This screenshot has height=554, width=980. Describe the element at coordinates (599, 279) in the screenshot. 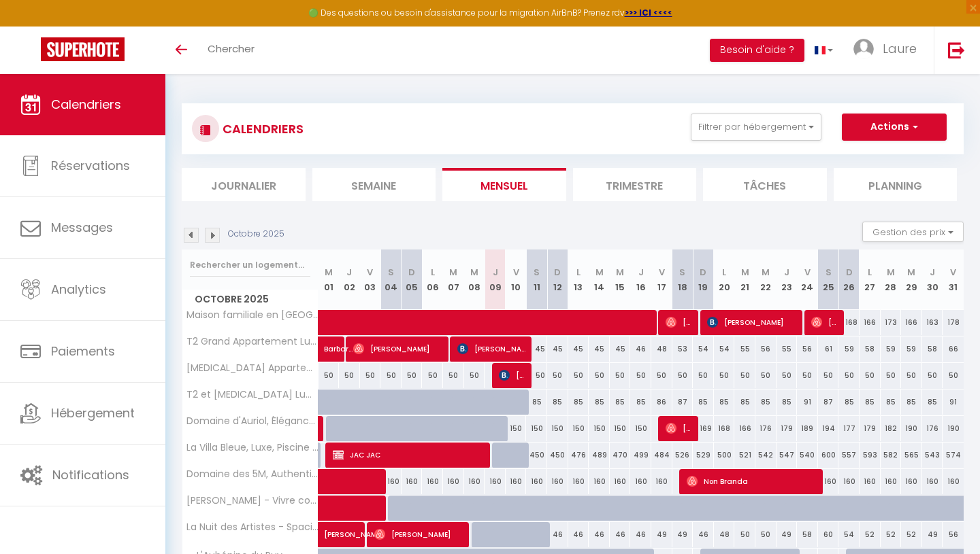

I see `th: 14` at that location.